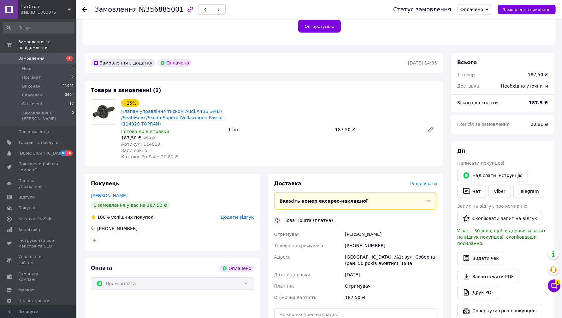  I want to click on b: 187.5 ₴, so click(539, 103).